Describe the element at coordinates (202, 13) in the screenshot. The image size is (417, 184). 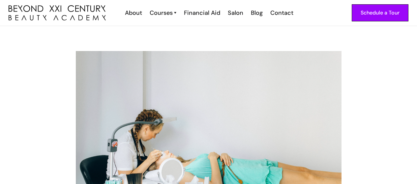
I see `div: Financial Aid` at that location.